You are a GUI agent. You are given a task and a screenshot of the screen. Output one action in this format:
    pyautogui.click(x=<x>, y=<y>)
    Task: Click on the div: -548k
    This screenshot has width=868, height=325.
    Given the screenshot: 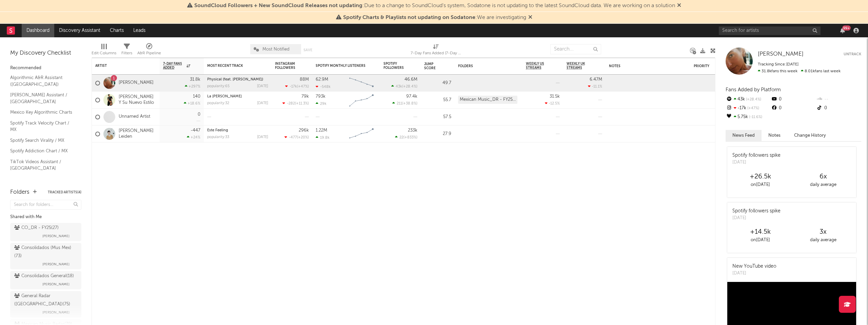 What is the action you would take?
    pyautogui.click(x=323, y=87)
    